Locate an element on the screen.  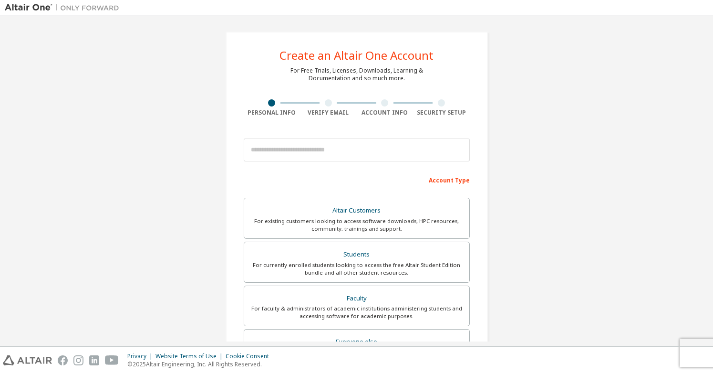
div: For currently enrolled students looking to access the free Altair Student Edition bundle and all ... is located at coordinates (357, 269).